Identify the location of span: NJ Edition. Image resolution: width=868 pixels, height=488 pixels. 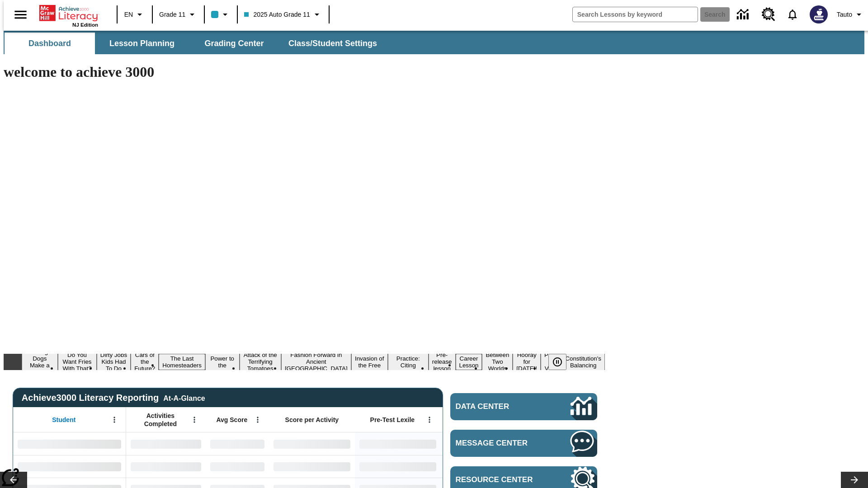
(85, 25).